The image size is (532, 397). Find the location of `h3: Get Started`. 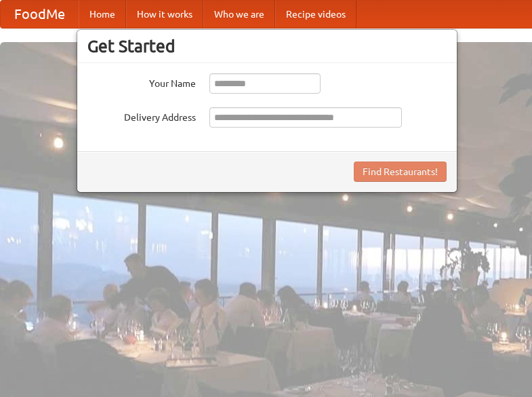

h3: Get Started is located at coordinates (267, 46).